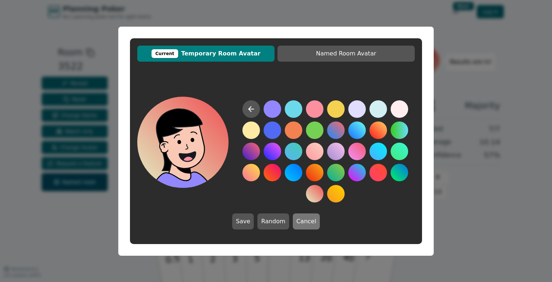  Describe the element at coordinates (306, 222) in the screenshot. I see `button: Cancel` at that location.